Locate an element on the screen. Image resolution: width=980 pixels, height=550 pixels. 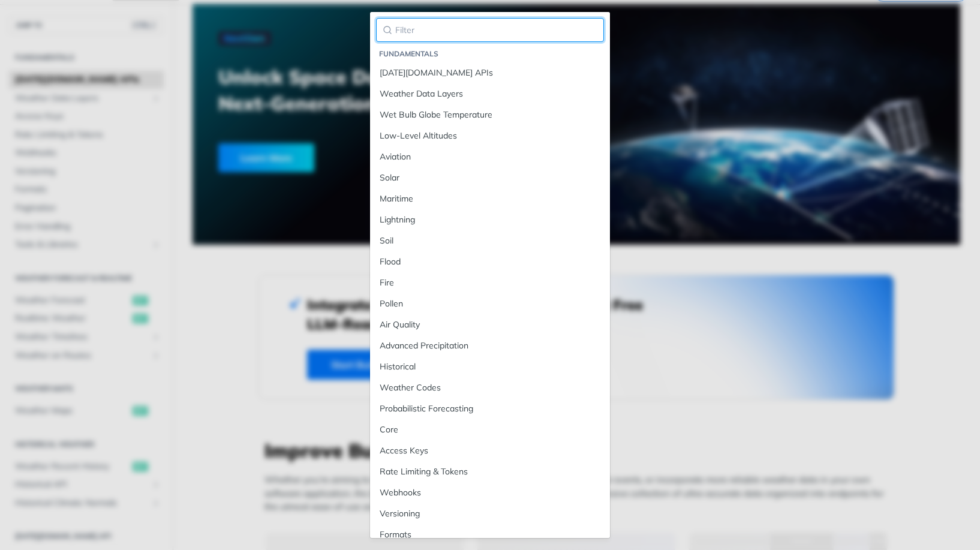
div: Fire is located at coordinates (490, 282).